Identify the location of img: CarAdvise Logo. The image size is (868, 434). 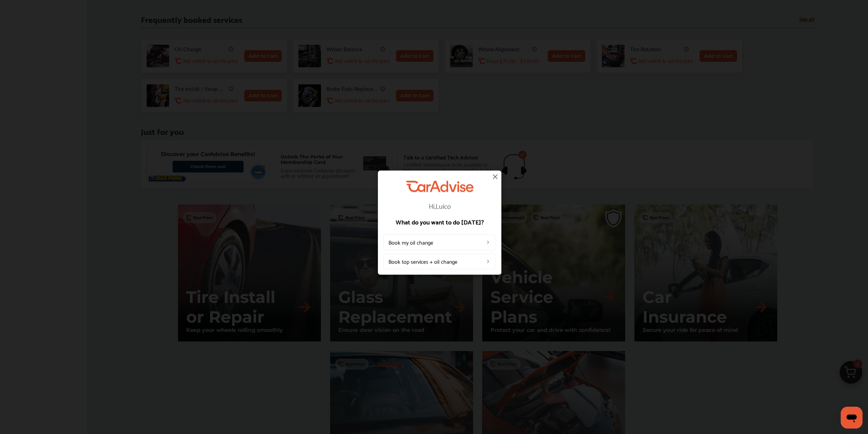
(439, 186).